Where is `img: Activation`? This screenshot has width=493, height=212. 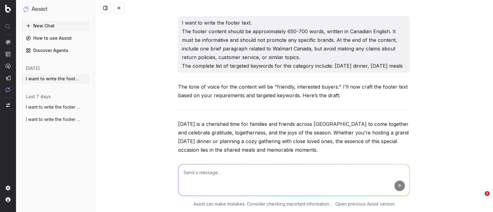
img: Activation is located at coordinates (8, 66).